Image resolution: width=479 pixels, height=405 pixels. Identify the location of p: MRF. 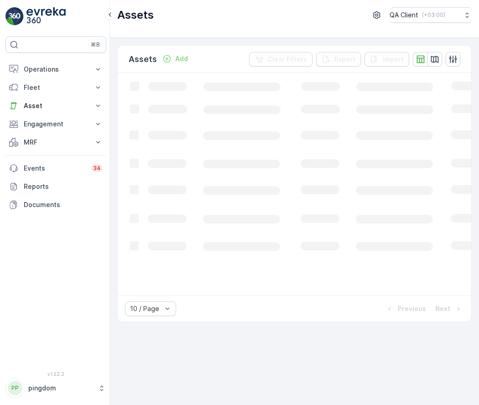
(56, 142).